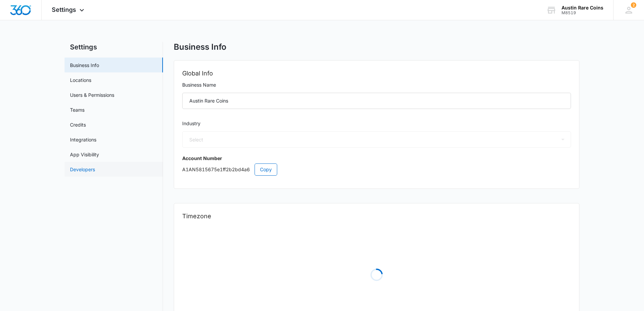 Image resolution: width=644 pixels, height=311 pixels. I want to click on a: Integrations, so click(83, 140).